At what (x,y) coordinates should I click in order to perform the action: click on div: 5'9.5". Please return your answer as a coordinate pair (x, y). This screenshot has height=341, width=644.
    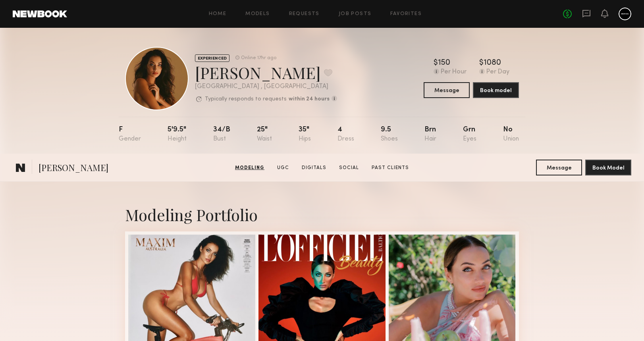
    Looking at the image, I should click on (177, 134).